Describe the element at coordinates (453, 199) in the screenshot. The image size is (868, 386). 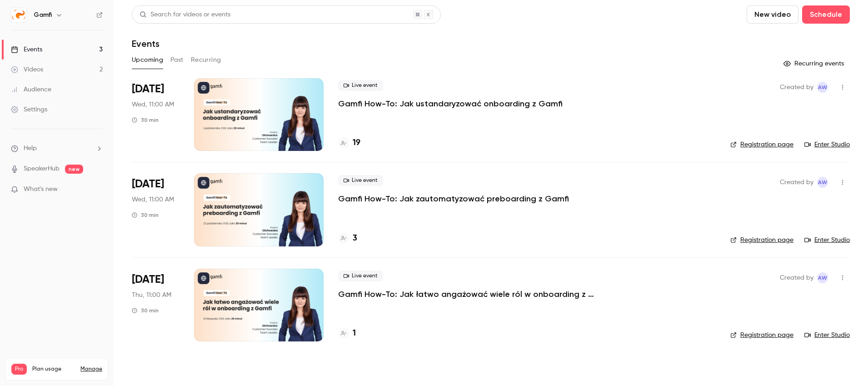
I see `p: Gamfi How-To: Jak zautomatyzować preboarding z Gamfi` at that location.